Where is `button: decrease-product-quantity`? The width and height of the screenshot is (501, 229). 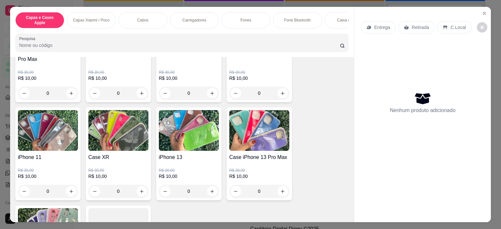 button: decrease-product-quantity is located at coordinates (482, 27).